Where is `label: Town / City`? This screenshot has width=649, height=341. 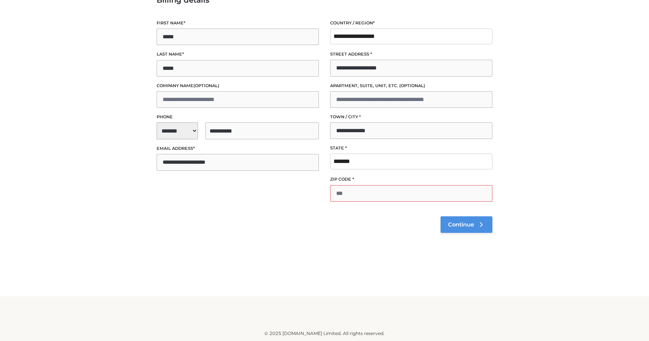 label: Town / City is located at coordinates (411, 117).